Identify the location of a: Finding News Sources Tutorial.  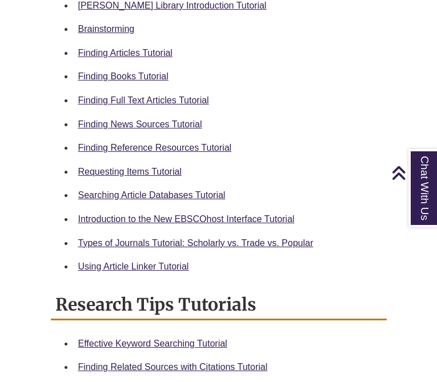
(140, 124).